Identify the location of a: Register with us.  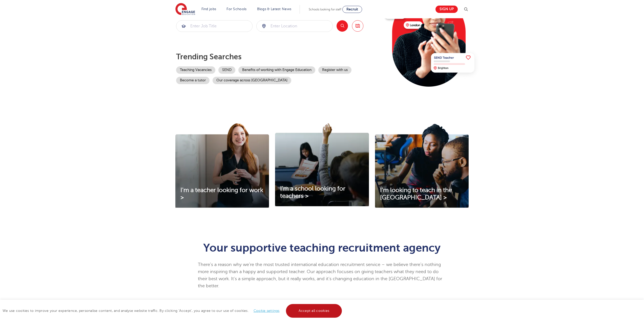
(335, 70).